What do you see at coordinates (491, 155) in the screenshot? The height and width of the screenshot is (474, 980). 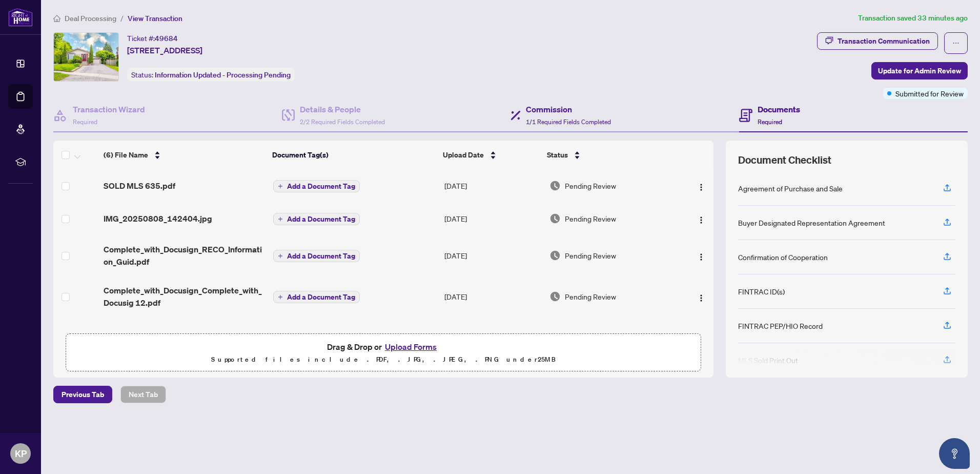 I see `th: Upload Date` at bounding box center [491, 155].